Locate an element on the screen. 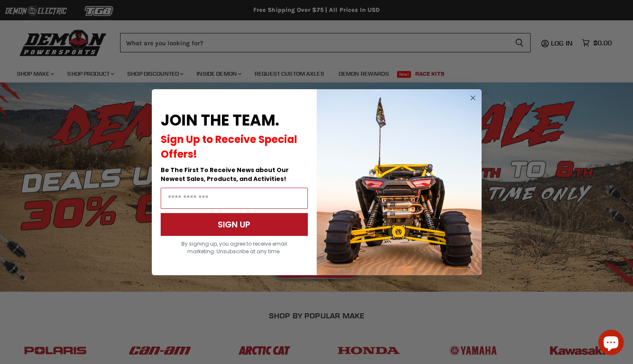 This screenshot has width=633, height=364. button: Close dialog is located at coordinates (473, 98).